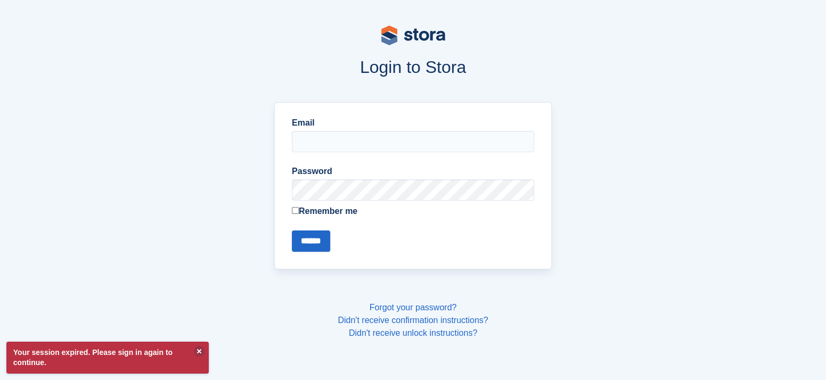 This screenshot has height=380, width=826. What do you see at coordinates (413, 320) in the screenshot?
I see `a: Didn't receive confirmation instructions?` at bounding box center [413, 320].